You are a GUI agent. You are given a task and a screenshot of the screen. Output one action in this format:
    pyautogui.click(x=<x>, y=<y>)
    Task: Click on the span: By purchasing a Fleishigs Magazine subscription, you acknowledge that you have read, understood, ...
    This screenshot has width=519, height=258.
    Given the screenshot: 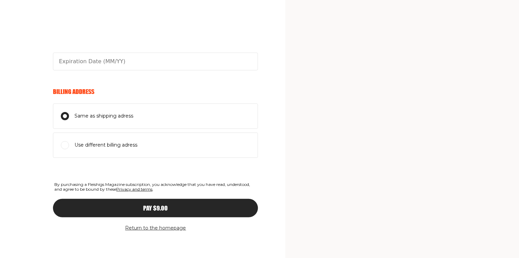 What is the action you would take?
    pyautogui.click(x=156, y=187)
    